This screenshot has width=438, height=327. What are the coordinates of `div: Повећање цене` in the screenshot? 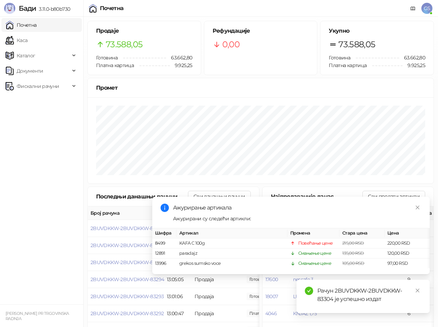 It's located at (316, 243).